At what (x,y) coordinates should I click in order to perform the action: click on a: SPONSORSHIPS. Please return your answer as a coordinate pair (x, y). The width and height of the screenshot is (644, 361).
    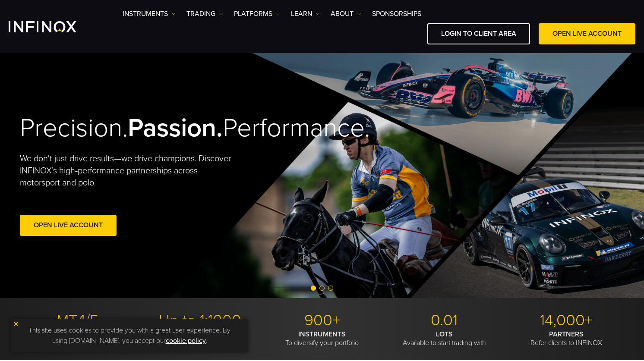
    Looking at the image, I should click on (397, 14).